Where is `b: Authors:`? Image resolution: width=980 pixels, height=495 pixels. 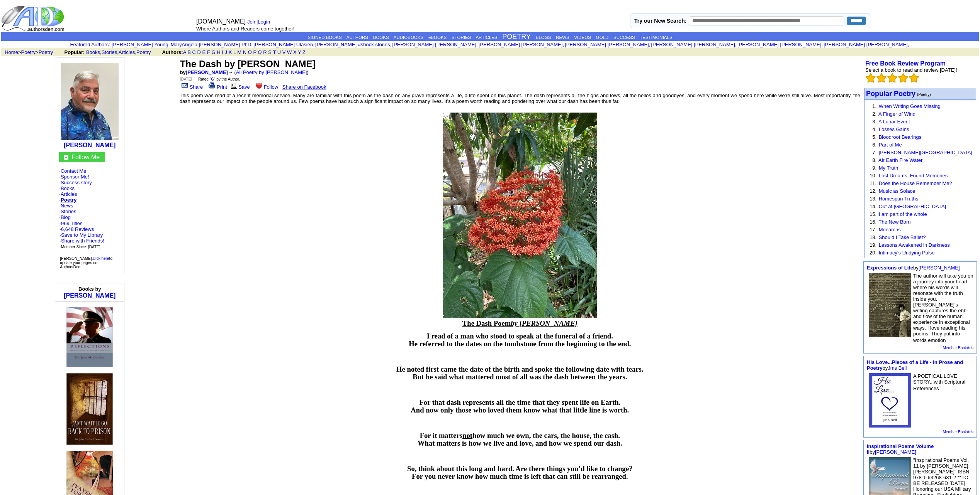 b: Authors: is located at coordinates (173, 52).